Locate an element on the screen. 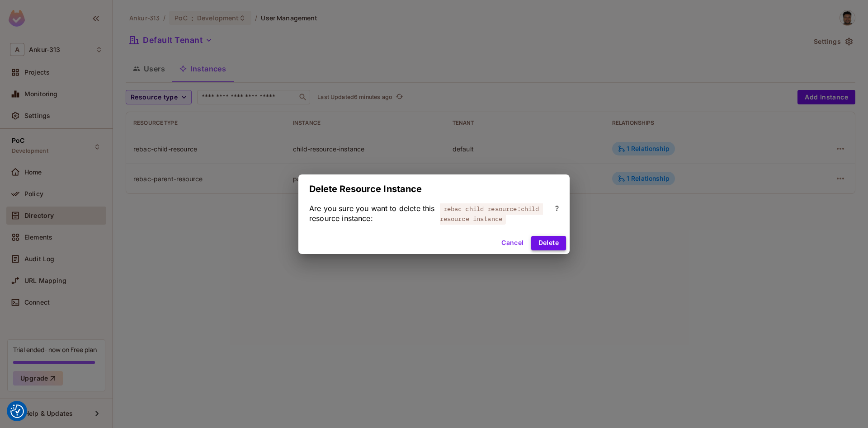  button: Consent Preferences is located at coordinates (17, 411).